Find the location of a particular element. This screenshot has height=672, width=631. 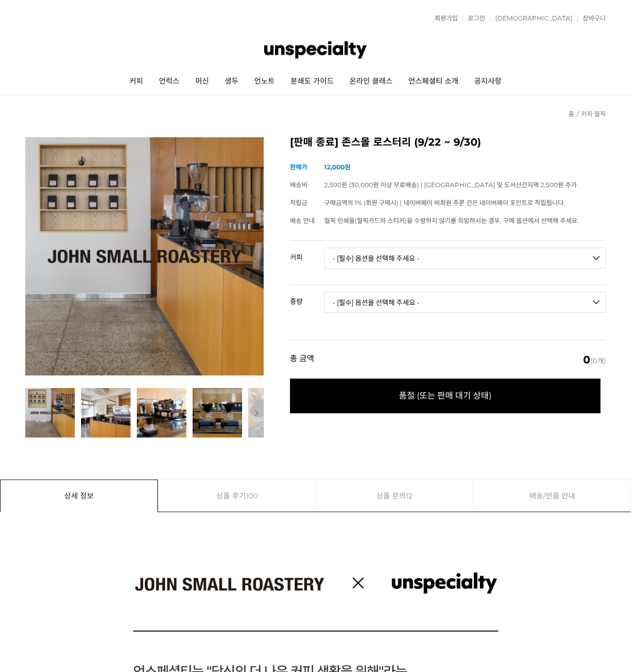

a: 언럭스 is located at coordinates (169, 81).